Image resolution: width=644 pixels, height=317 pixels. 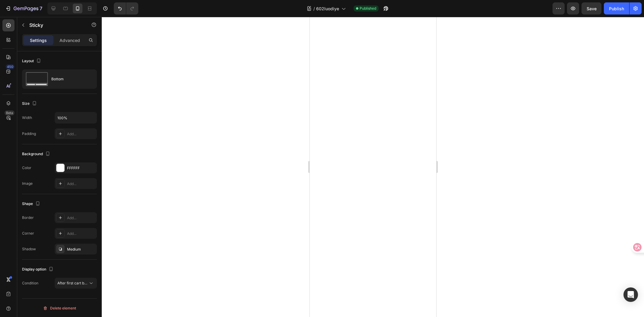 What do you see at coordinates (81, 168) in the screenshot?
I see `div: FFFFFF` at bounding box center [81, 168].